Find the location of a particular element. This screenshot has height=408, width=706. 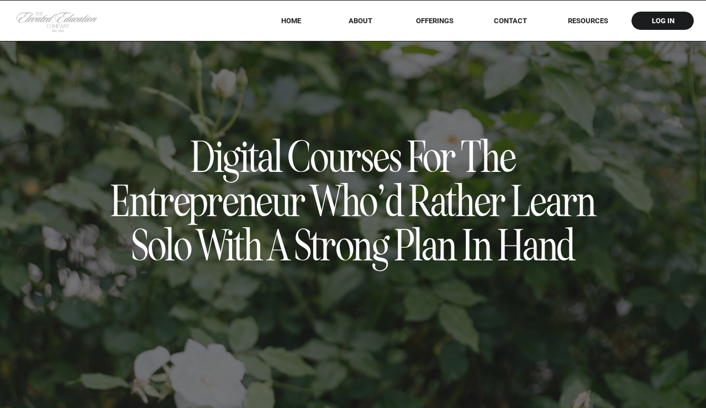

nav: About is located at coordinates (360, 20).